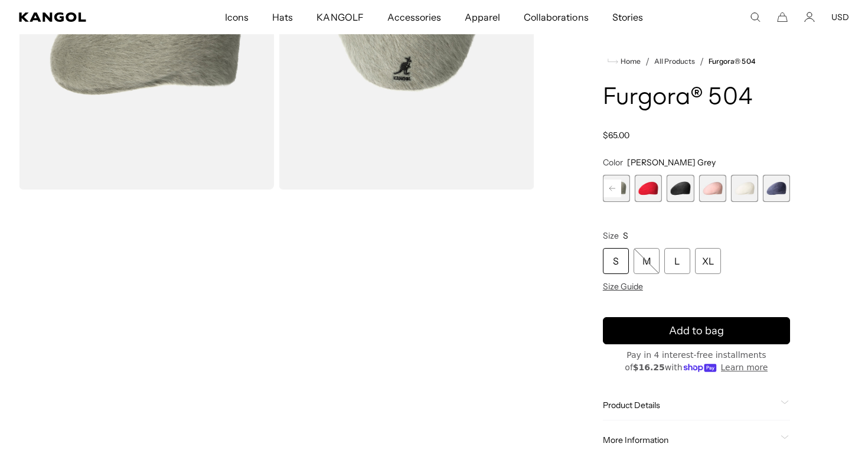 This screenshot has height=450, width=868. I want to click on span: Color, so click(613, 163).